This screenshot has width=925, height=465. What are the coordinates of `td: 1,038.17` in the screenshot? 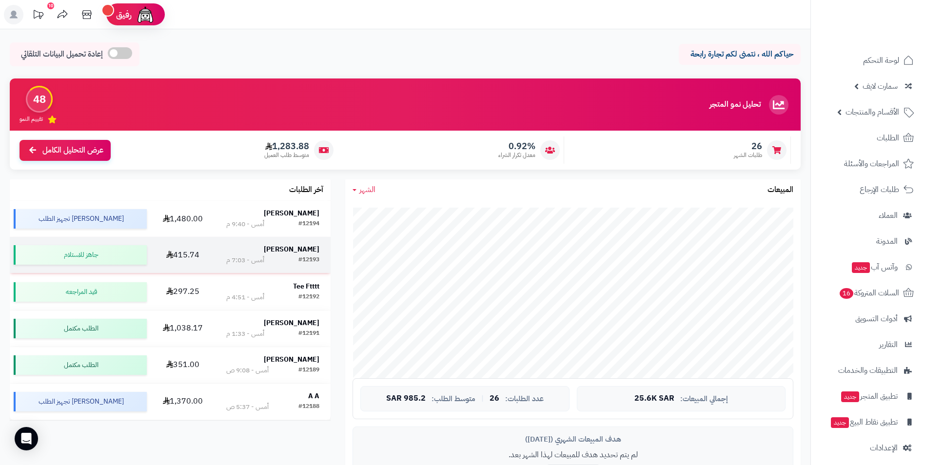 It's located at (183, 329).